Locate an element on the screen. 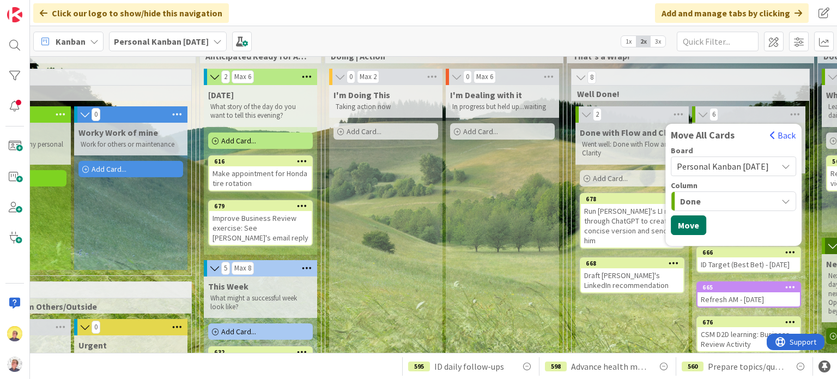 The image size is (837, 379). p: Went well: Done with Flow and Clarity is located at coordinates (632, 149).